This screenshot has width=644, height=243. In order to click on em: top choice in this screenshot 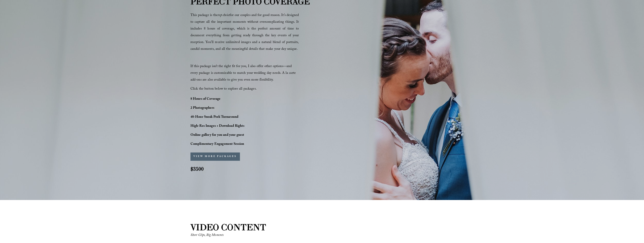, I will do `click(224, 15)`.